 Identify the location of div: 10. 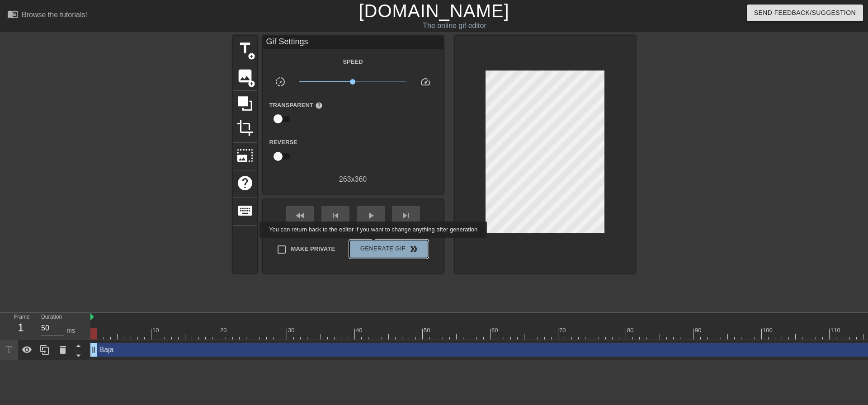
(156, 330).